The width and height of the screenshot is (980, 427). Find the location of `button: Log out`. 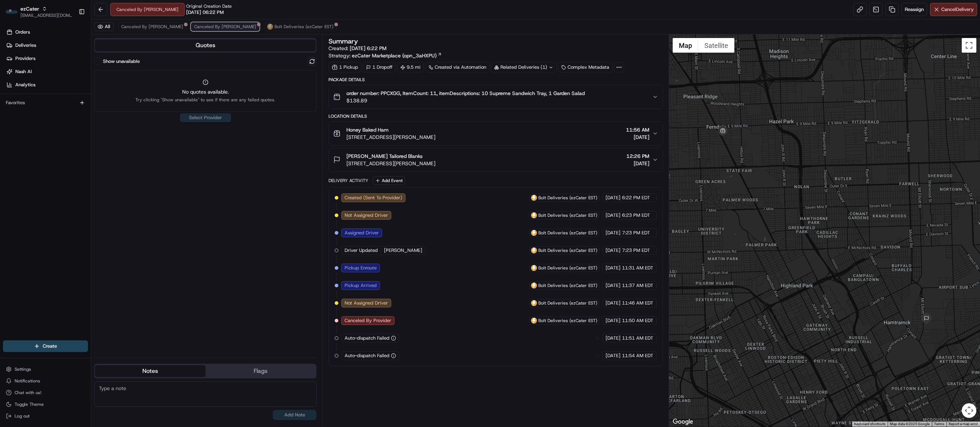

button: Log out is located at coordinates (45, 416).